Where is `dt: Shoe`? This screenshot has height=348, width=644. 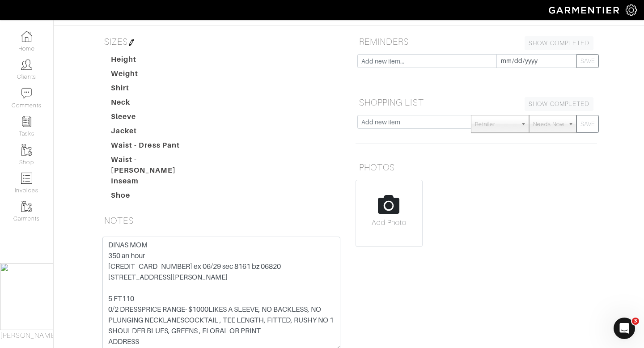
dt: Shoe is located at coordinates (155, 197).